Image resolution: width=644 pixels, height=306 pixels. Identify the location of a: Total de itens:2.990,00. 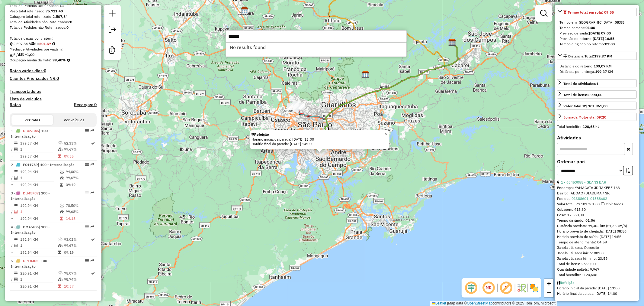
(597, 94).